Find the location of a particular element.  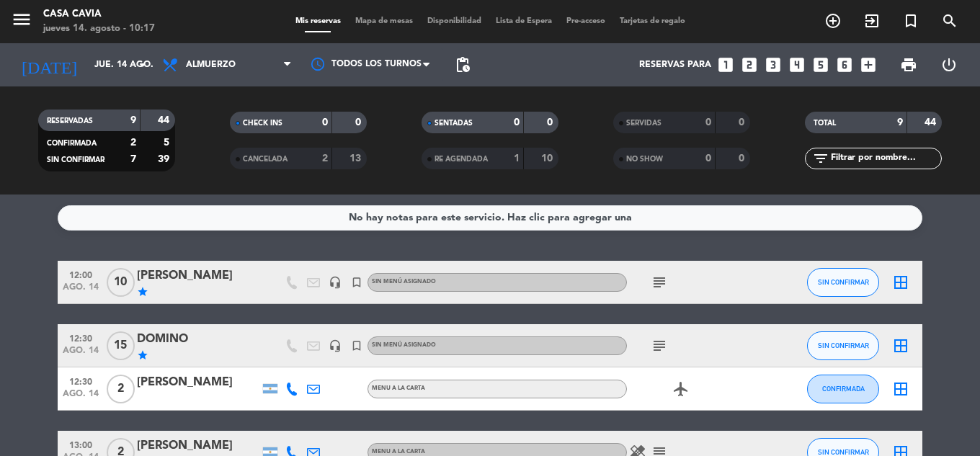

span: Reservas para is located at coordinates (675, 65).